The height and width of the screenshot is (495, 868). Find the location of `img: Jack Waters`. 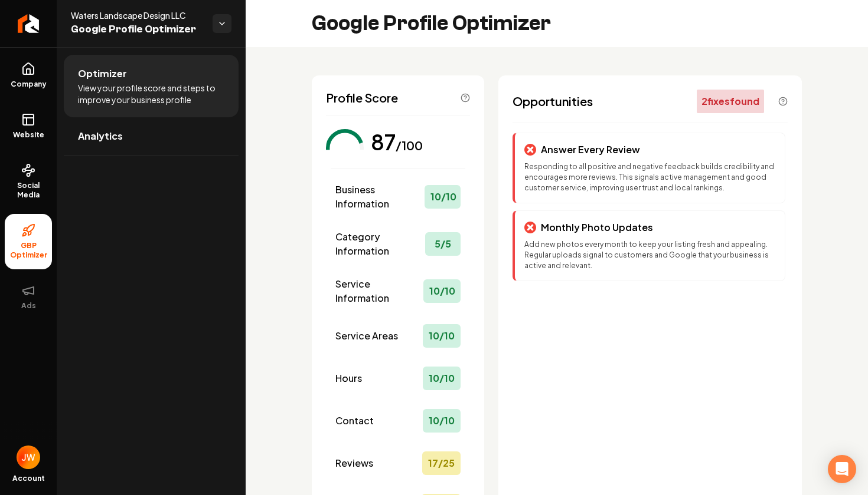

img: Jack Waters is located at coordinates (28, 458).